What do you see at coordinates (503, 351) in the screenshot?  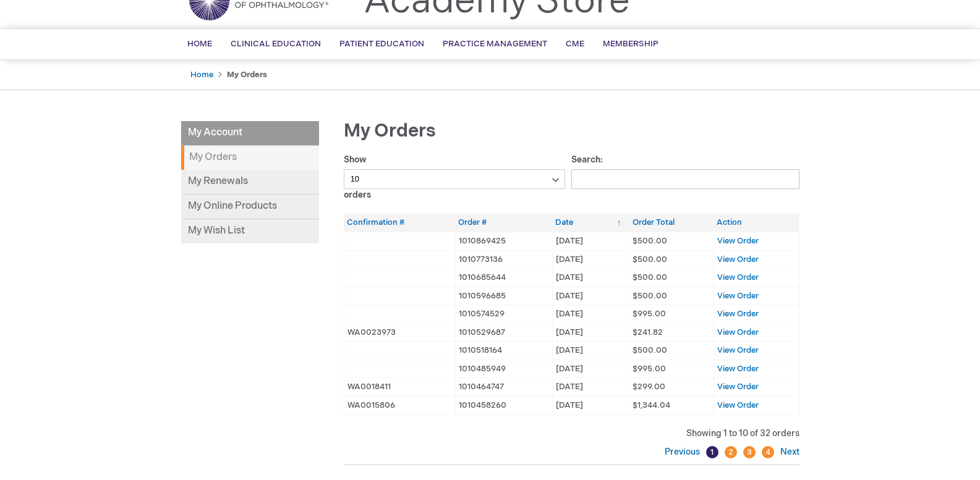 I see `td: 1010518164` at bounding box center [503, 351].